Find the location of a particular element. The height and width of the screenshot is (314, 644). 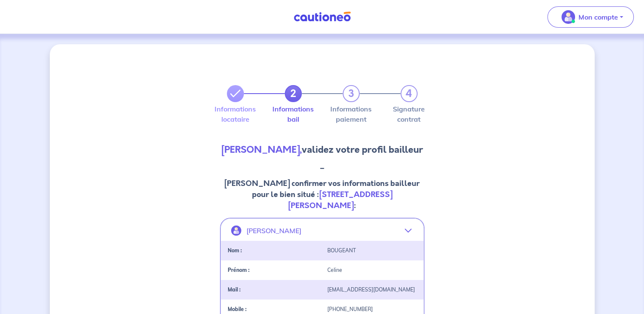

p: Mon compte is located at coordinates (598, 17).